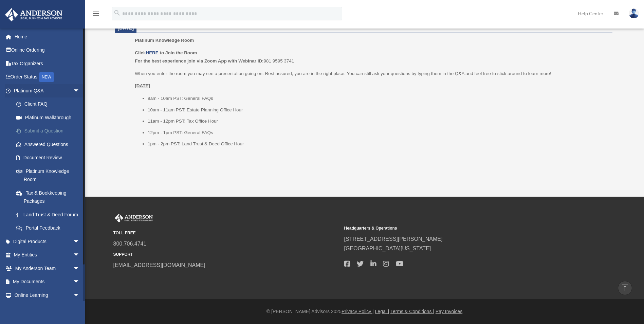 The width and height of the screenshot is (644, 324). Describe the element at coordinates (47, 282) in the screenshot. I see `a: My Documentsarrow_drop_down` at that location.